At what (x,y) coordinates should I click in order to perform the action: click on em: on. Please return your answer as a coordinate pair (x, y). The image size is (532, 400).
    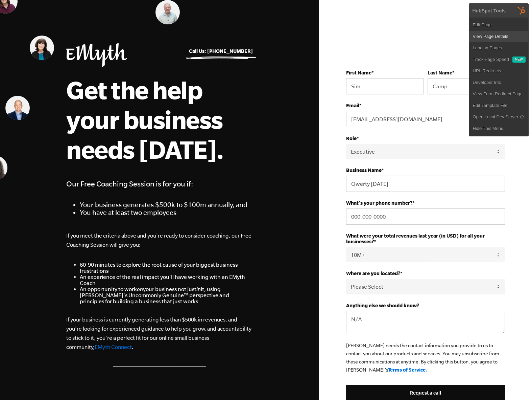
    Looking at the image, I should click on (140, 289).